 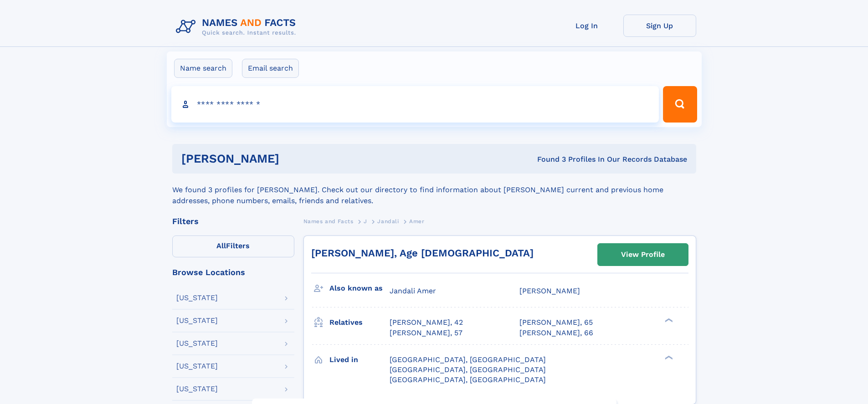 I want to click on span: Amer, so click(x=417, y=221).